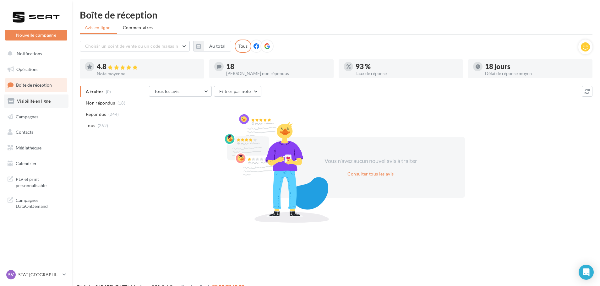  Describe the element at coordinates (11, 275) in the screenshot. I see `span: SV` at that location.